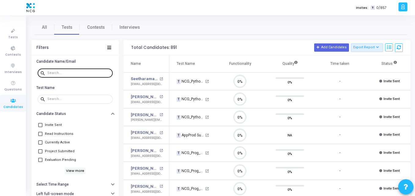 Image resolution: width=415 pixels, height=196 pixels. What do you see at coordinates (339, 63) in the screenshot?
I see `div: Time taken` at bounding box center [339, 63].